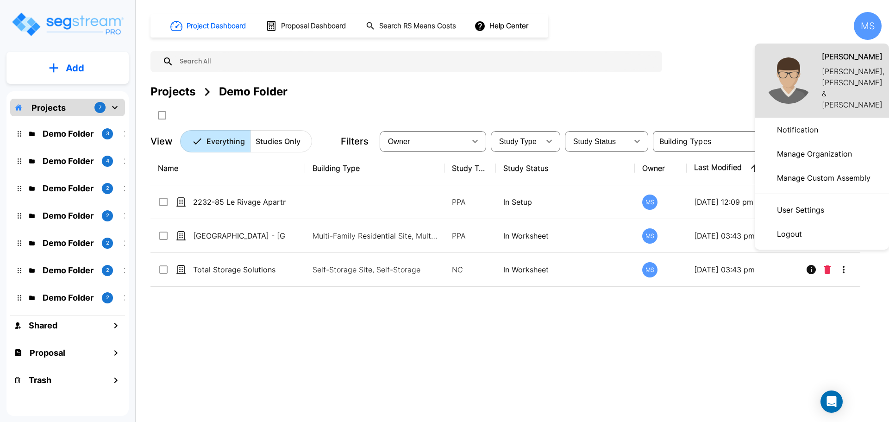 The height and width of the screenshot is (422, 889). Describe the element at coordinates (832, 402) in the screenshot. I see `div: Open Intercom Messenger` at that location.